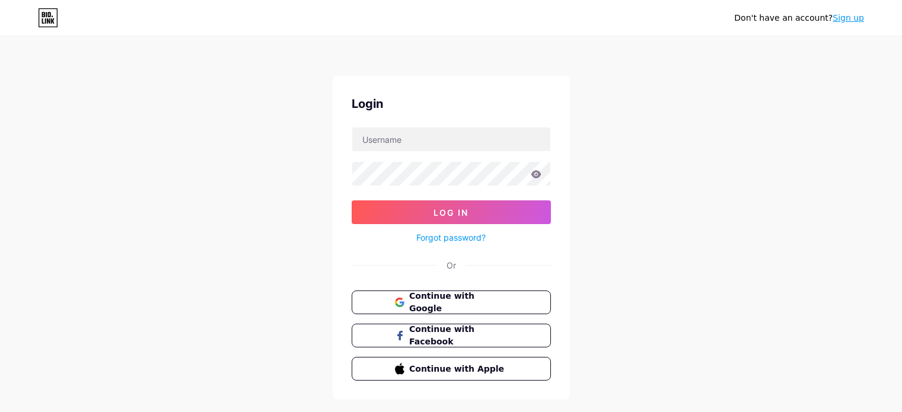 The width and height of the screenshot is (902, 412). I want to click on button: Log In, so click(451, 212).